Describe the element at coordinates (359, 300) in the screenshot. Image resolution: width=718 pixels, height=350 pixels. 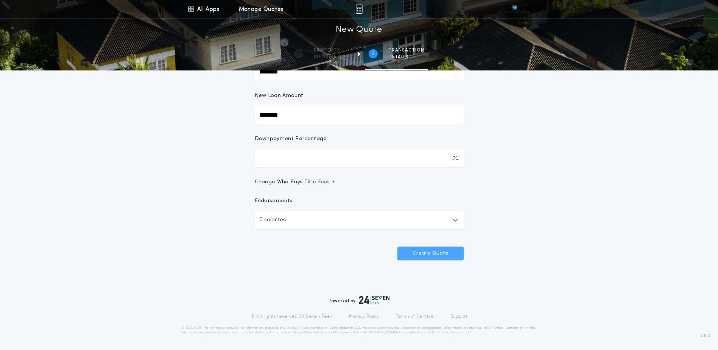
I see `div: Powered by` at that location.